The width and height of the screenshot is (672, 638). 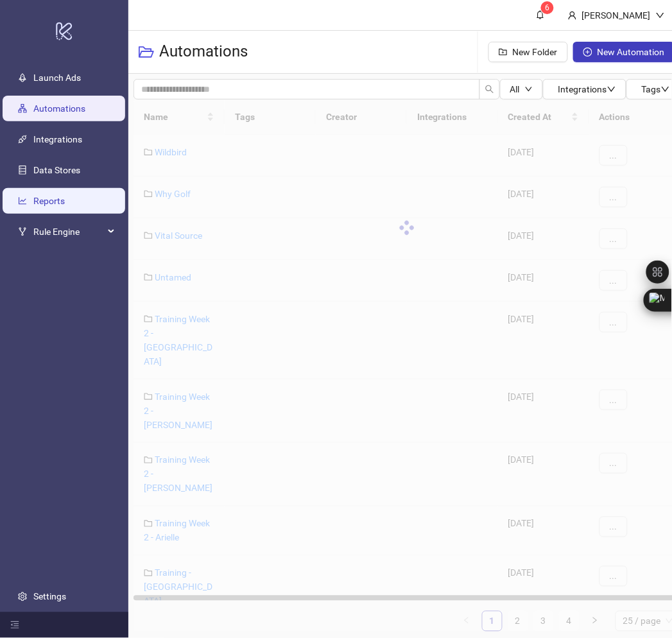 What do you see at coordinates (587, 89) in the screenshot?
I see `span: Integrations` at bounding box center [587, 89].